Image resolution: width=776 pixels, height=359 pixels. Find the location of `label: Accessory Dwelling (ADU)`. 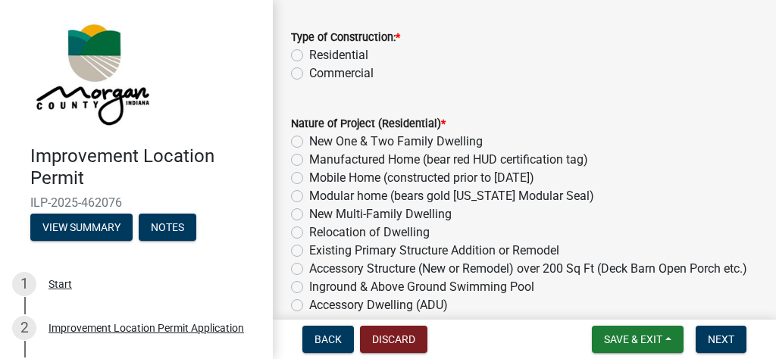

label: Accessory Dwelling (ADU) is located at coordinates (378, 305).